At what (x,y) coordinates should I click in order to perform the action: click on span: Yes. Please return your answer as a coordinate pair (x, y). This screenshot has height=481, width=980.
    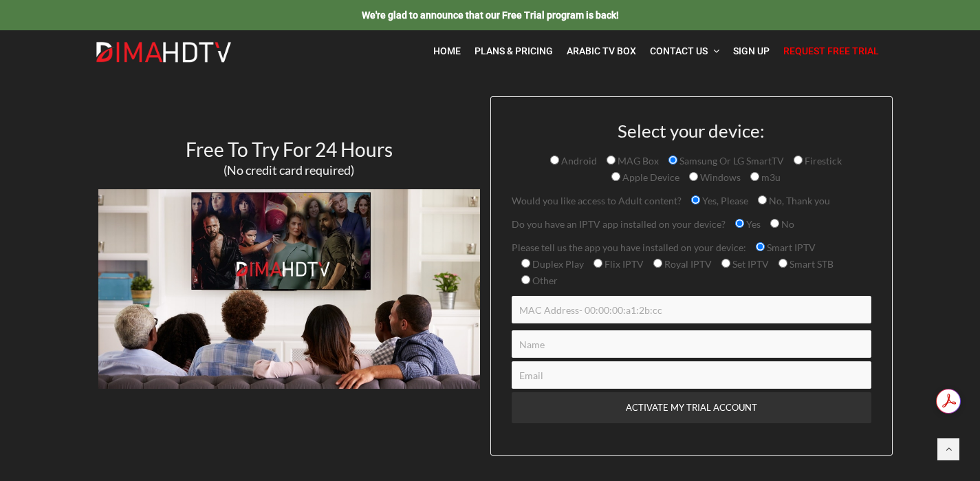
    Looking at the image, I should click on (752, 223).